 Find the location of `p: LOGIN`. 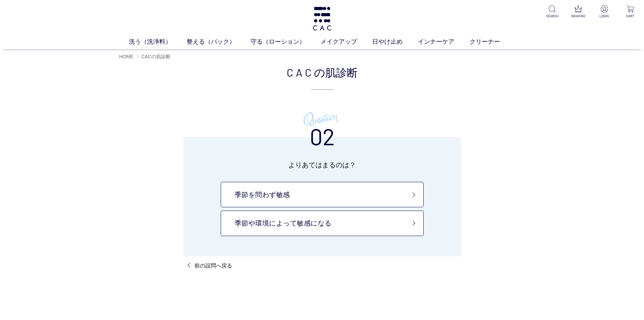

p: LOGIN is located at coordinates (604, 16).